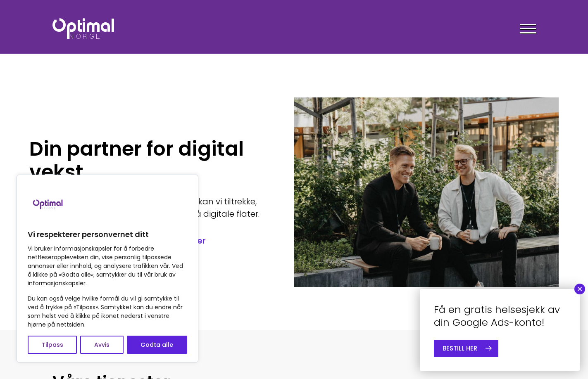  Describe the element at coordinates (107, 235) in the screenshot. I see `p: Vi respekterer personvernet ditt` at that location.